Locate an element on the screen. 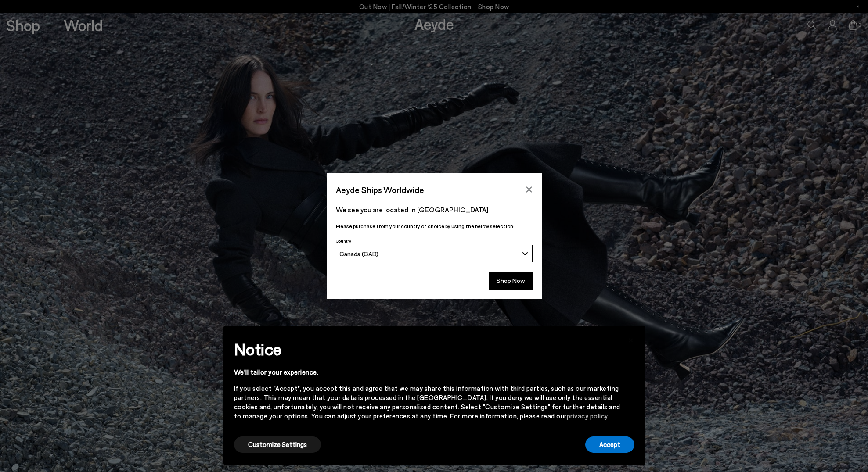  p: Please purchase from your country of choice by using the below selection: is located at coordinates (434, 226).